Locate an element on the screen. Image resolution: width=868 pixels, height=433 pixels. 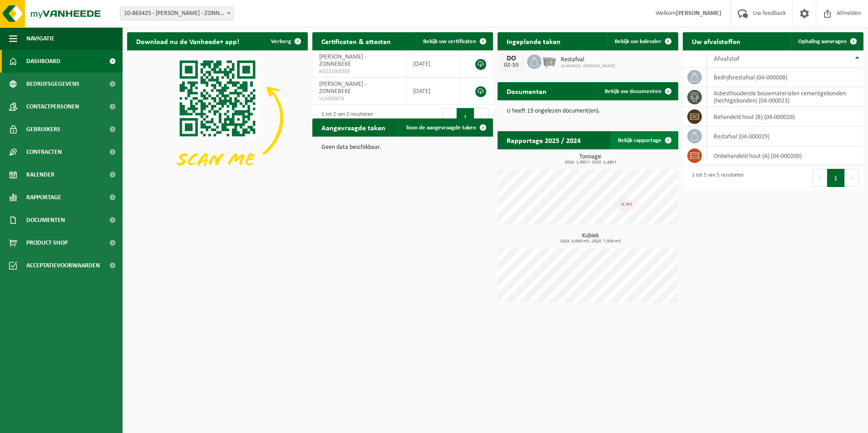
span: Bekijk uw kalender is located at coordinates (637, 41).